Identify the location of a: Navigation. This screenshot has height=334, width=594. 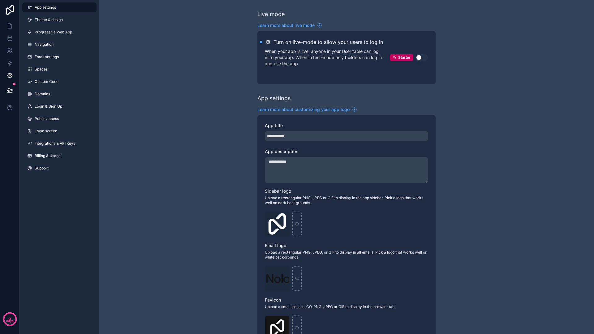
(59, 45).